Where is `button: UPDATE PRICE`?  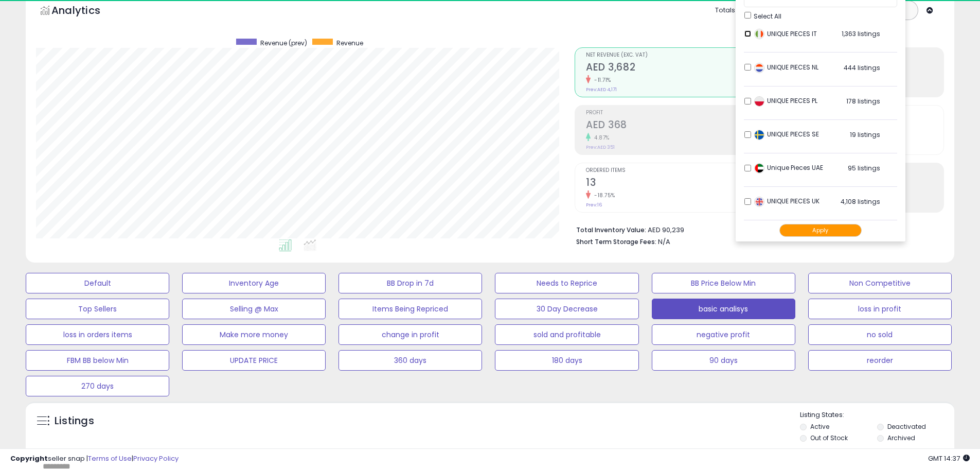 button: UPDATE PRICE is located at coordinates (254, 360).